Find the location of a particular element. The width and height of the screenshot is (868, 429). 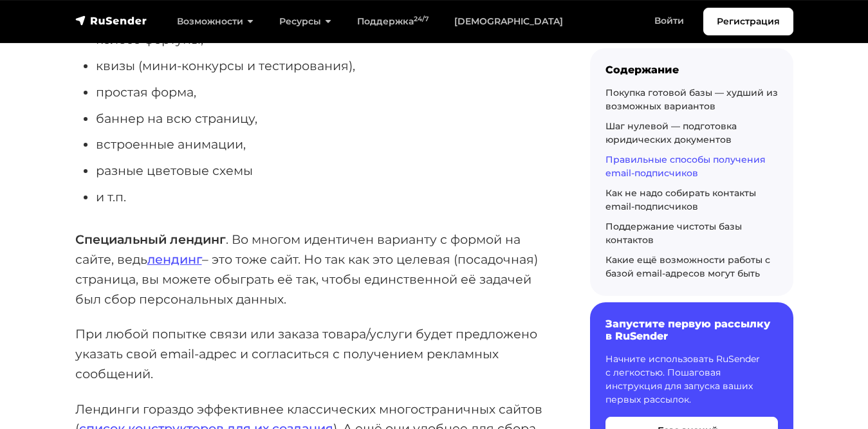

h6: Запустите первую рассылку в RuSender is located at coordinates (691, 330).